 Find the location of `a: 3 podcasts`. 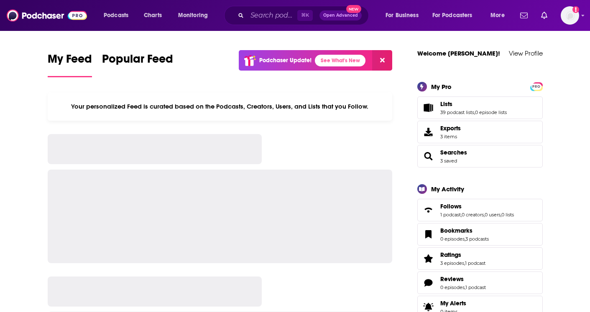

a: 3 podcasts is located at coordinates (477, 239).